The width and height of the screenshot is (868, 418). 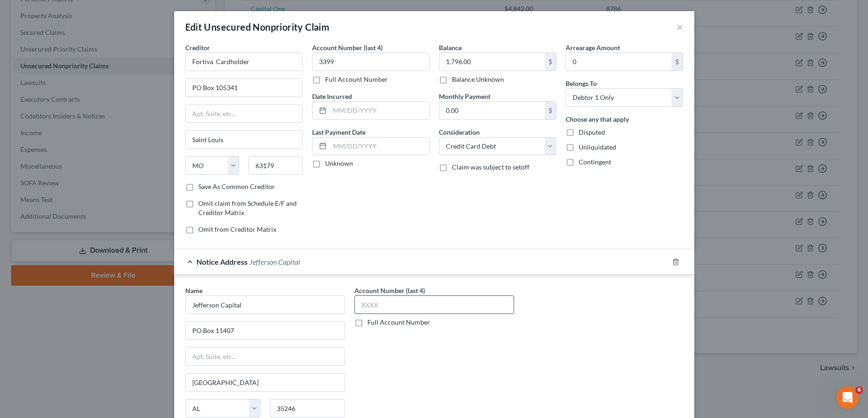 I want to click on span: Name, so click(x=194, y=290).